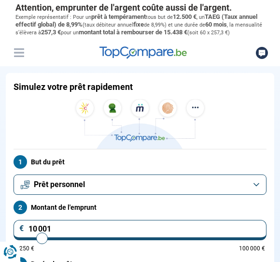 This screenshot has width=280, height=262. Describe the element at coordinates (252, 248) in the screenshot. I see `span: 100 000 €` at that location.